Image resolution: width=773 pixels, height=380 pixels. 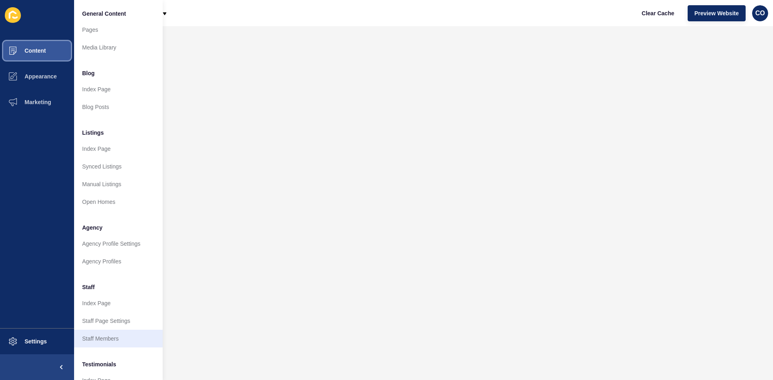 What do you see at coordinates (658, 13) in the screenshot?
I see `span: Clear Cache` at bounding box center [658, 13].